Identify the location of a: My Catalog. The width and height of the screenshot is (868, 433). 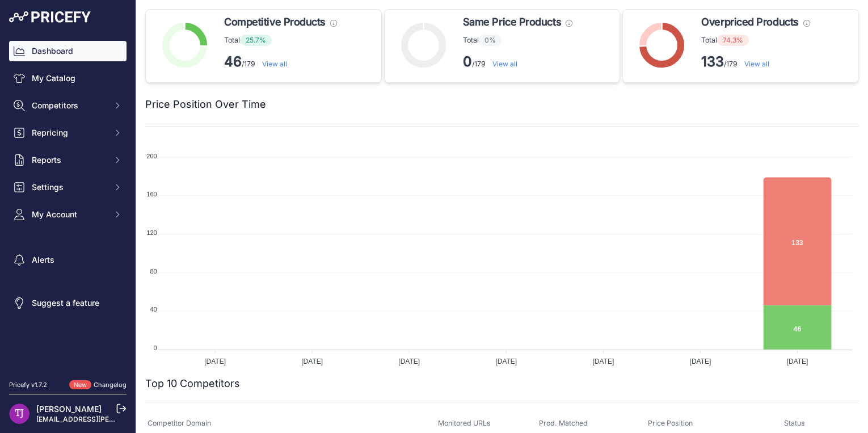
(67, 78).